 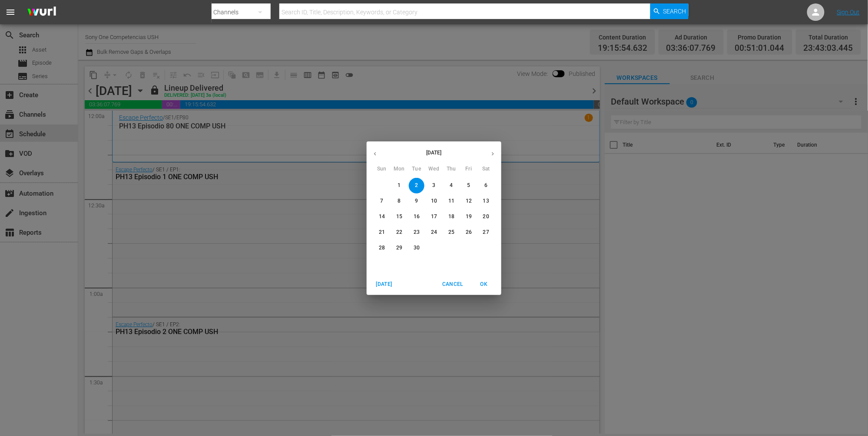 What do you see at coordinates (417, 216) in the screenshot?
I see `p: 16` at bounding box center [417, 216].